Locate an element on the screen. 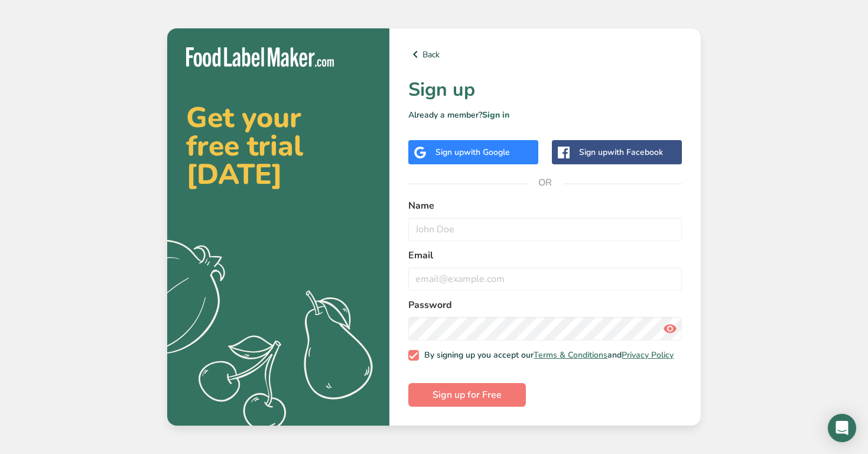 The height and width of the screenshot is (454, 868). img: Food Label Maker is located at coordinates (260, 57).